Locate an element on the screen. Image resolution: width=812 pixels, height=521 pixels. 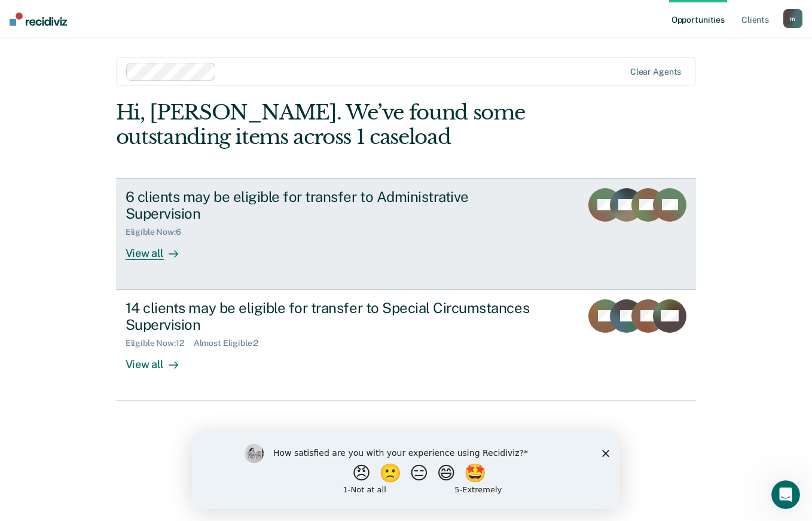
a: 6 clients may be eligible for transfer to Administrative SupervisionEligible Now:6View all is located at coordinates (406, 234).